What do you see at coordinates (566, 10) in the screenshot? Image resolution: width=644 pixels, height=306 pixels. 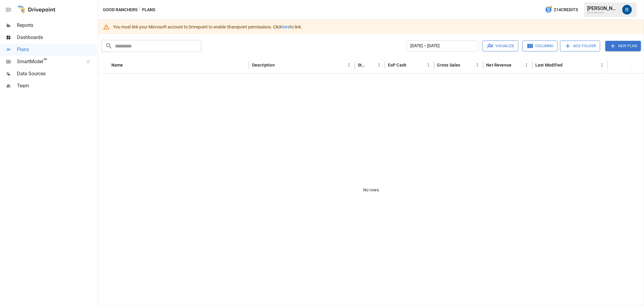 I see `span: 214 Credits` at bounding box center [566, 10].